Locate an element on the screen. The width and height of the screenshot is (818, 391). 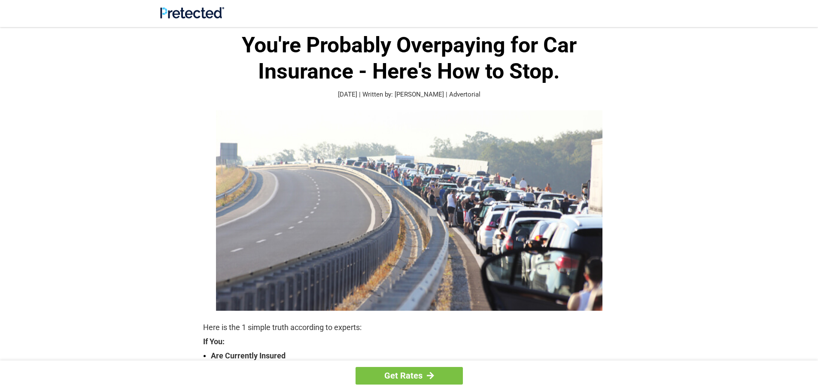
strong: If You: is located at coordinates (409, 342).